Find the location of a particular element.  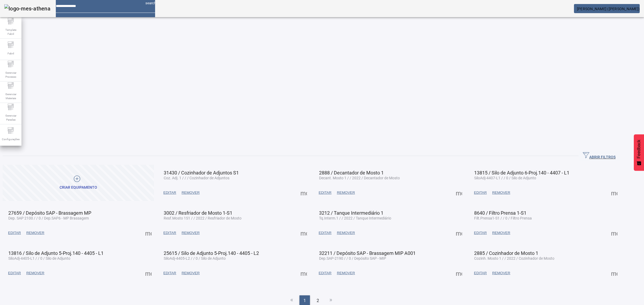

span: Filt.Prensa1-S1 / / 0 / Filtro Prensa is located at coordinates (503, 218).